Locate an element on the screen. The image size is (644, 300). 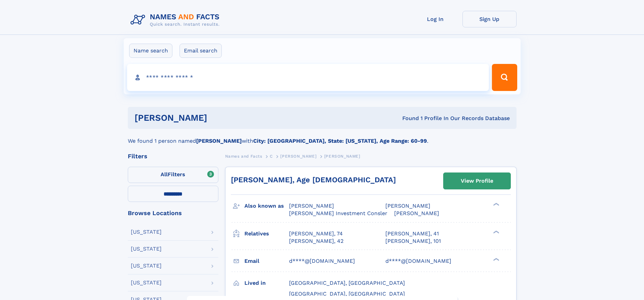
div: Found 1 Profile In Our Records Database is located at coordinates (407, 118).